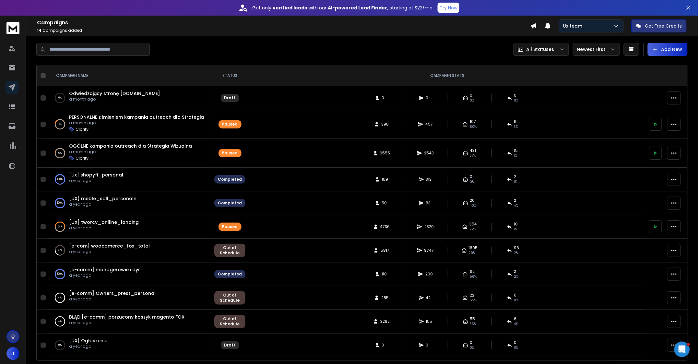  I want to click on p: 73 %, so click(60, 250).